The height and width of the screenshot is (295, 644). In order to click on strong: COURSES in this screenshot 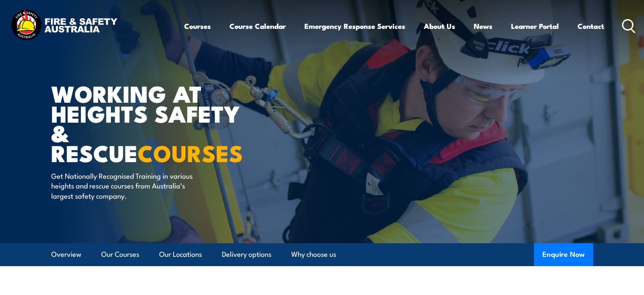, I will do `click(190, 152)`.